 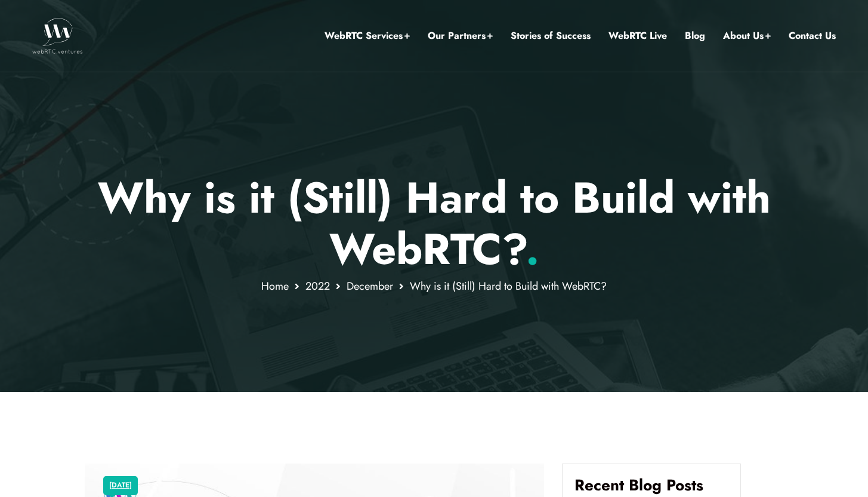 What do you see at coordinates (367, 36) in the screenshot?
I see `a: WebRTC Services` at bounding box center [367, 36].